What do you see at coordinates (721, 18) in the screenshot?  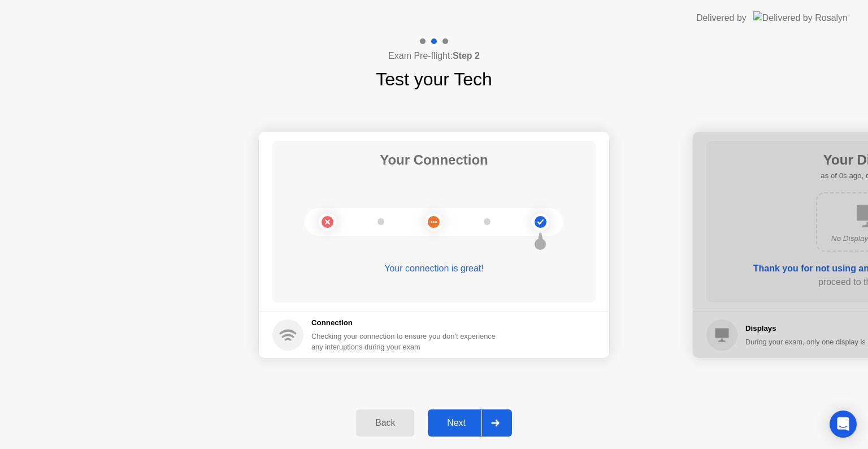 I see `div: Delivered by` at bounding box center [721, 18].